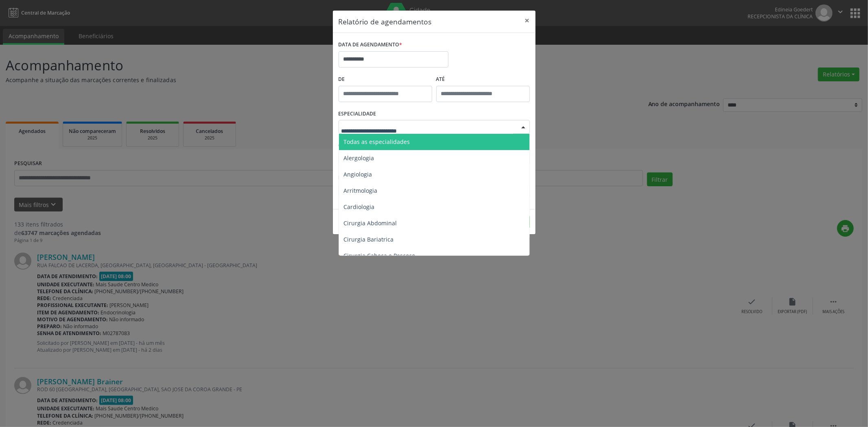 The width and height of the screenshot is (868, 427). What do you see at coordinates (483, 79) in the screenshot?
I see `label: ATÉ` at bounding box center [483, 79].